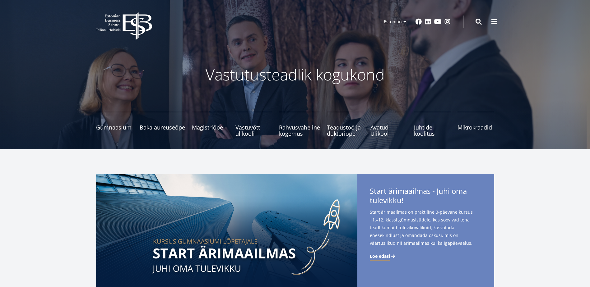 This screenshot has width=590, height=287. I want to click on a: Avatud Ülikool, so click(388, 124).